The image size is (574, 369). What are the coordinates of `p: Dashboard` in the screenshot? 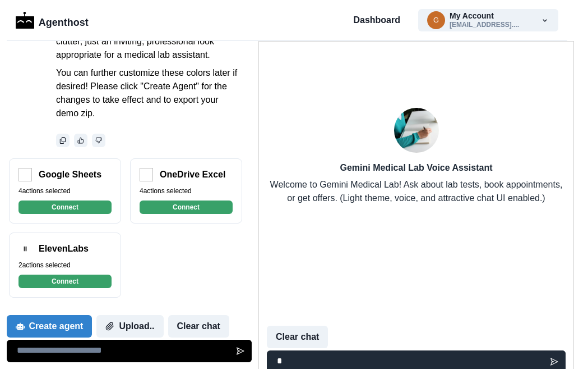 It's located at (377, 20).